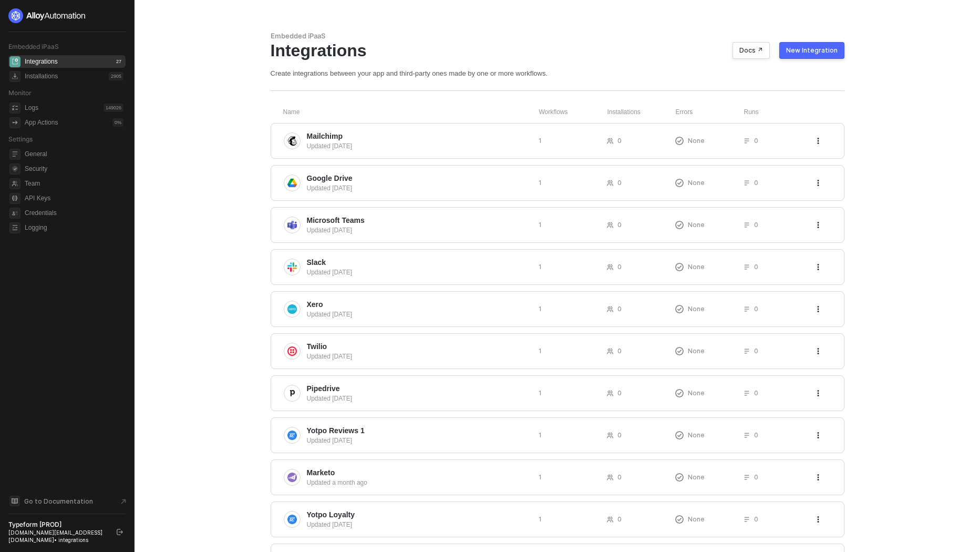  What do you see at coordinates (48, 16) in the screenshot?
I see `img: logo` at bounding box center [48, 16].